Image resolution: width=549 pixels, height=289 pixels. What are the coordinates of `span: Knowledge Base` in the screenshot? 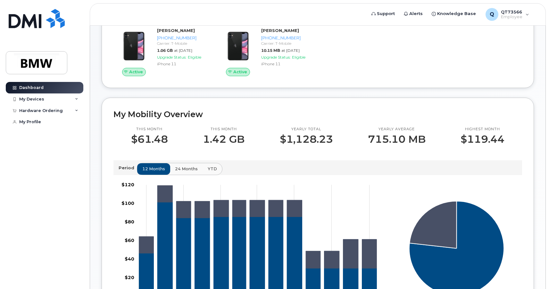 It's located at (456, 14).